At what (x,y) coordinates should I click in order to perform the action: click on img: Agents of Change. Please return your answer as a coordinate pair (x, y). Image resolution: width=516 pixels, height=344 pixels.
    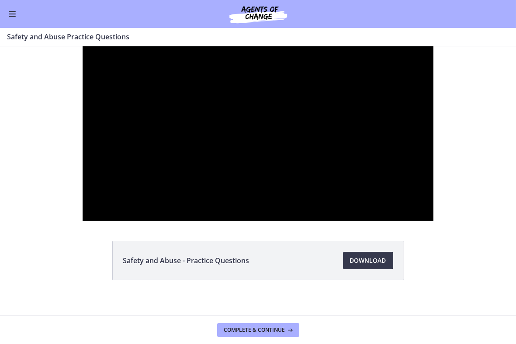
    Looking at the image, I should click on (258, 14).